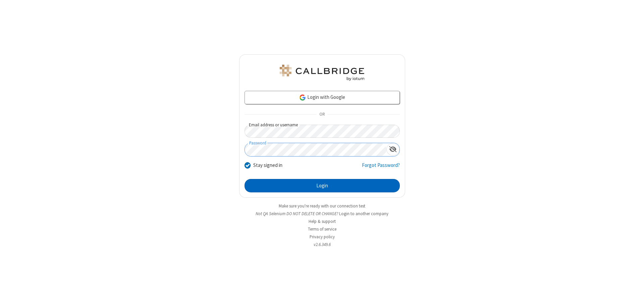  What do you see at coordinates (322, 237) in the screenshot?
I see `a: Privacy policy` at bounding box center [322, 237].